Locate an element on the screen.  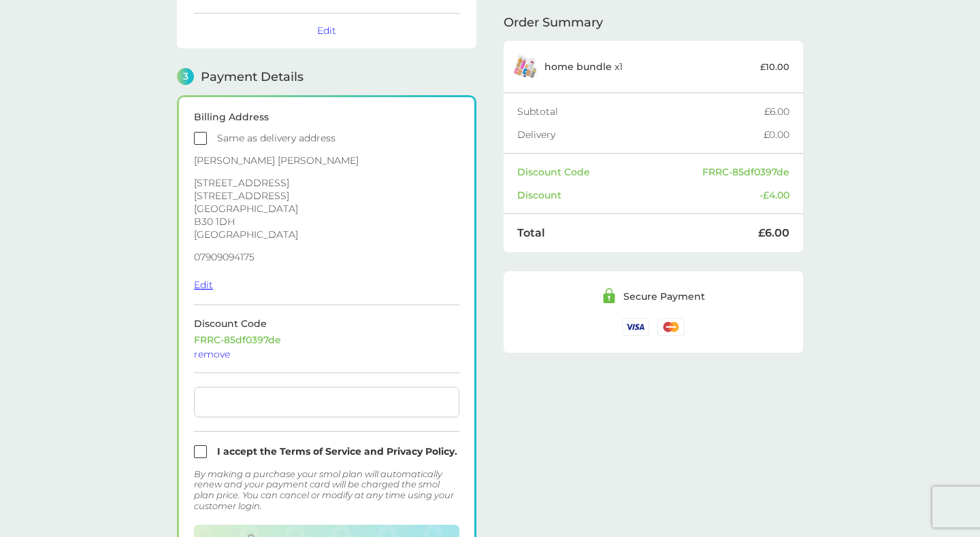
div: Secure Payment is located at coordinates (664, 296).